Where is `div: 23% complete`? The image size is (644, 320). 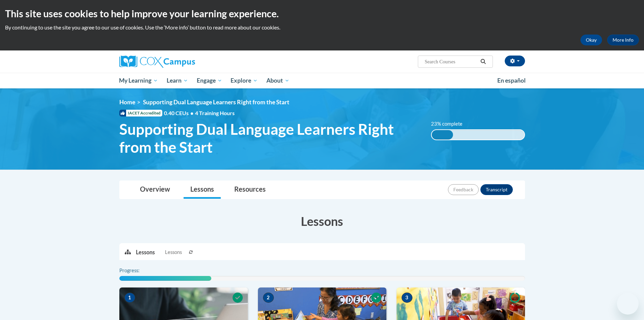
div: 23% complete is located at coordinates (442, 134).